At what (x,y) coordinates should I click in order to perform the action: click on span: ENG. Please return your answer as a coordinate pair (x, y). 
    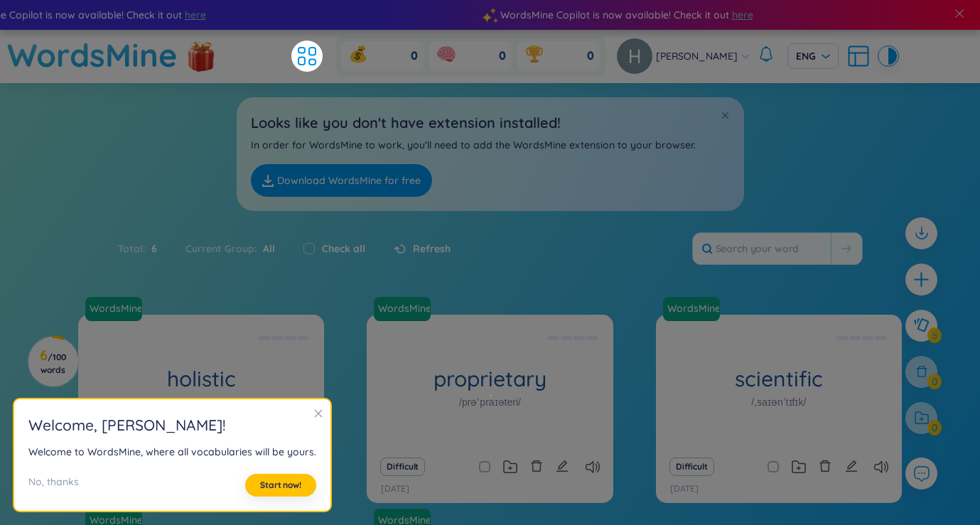
    Looking at the image, I should click on (812, 56).